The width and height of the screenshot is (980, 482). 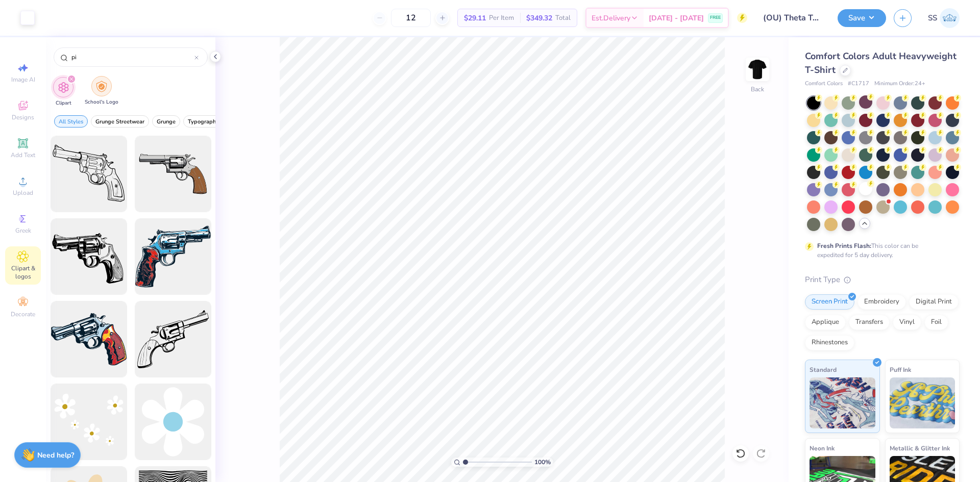 What do you see at coordinates (858, 84) in the screenshot?
I see `span: # C1717` at bounding box center [858, 84].